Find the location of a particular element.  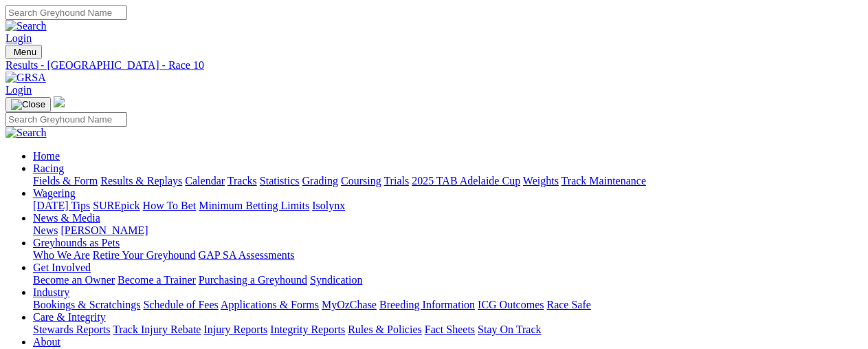

a: Calendar is located at coordinates (205, 180).